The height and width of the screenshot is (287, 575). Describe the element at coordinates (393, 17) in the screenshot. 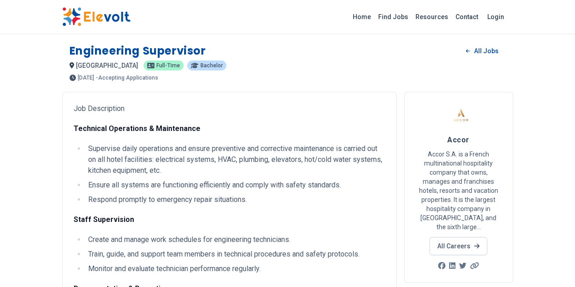

I see `a: Find Jobs` at that location.